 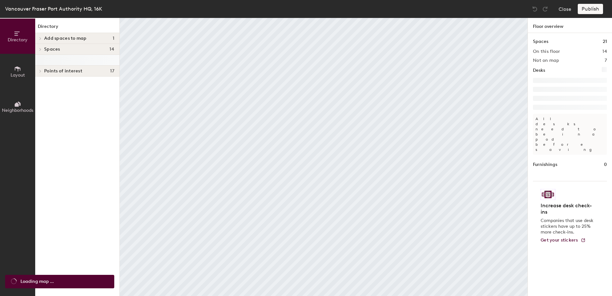 I want to click on h1: 0, so click(x=605, y=165).